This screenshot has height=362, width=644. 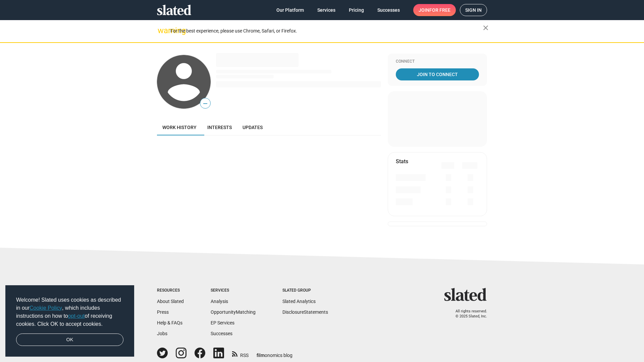 What do you see at coordinates (305, 291) in the screenshot?
I see `div: Slated Group` at bounding box center [305, 291].